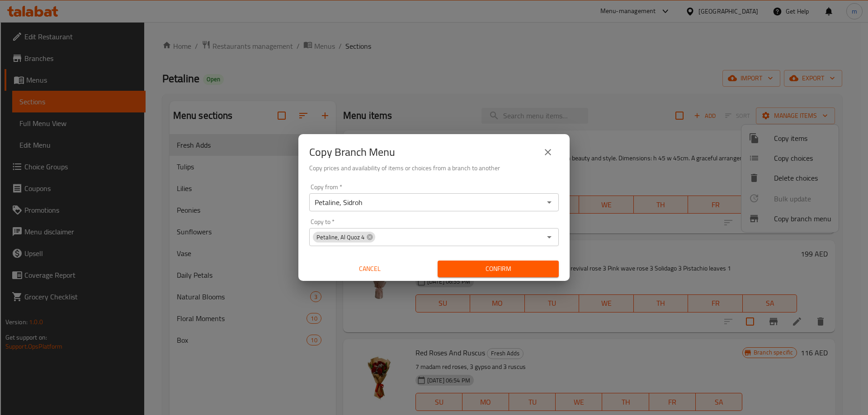 The width and height of the screenshot is (868, 415). Describe the element at coordinates (340, 237) in the screenshot. I see `span: Petaline, Al Quoz 4` at that location.